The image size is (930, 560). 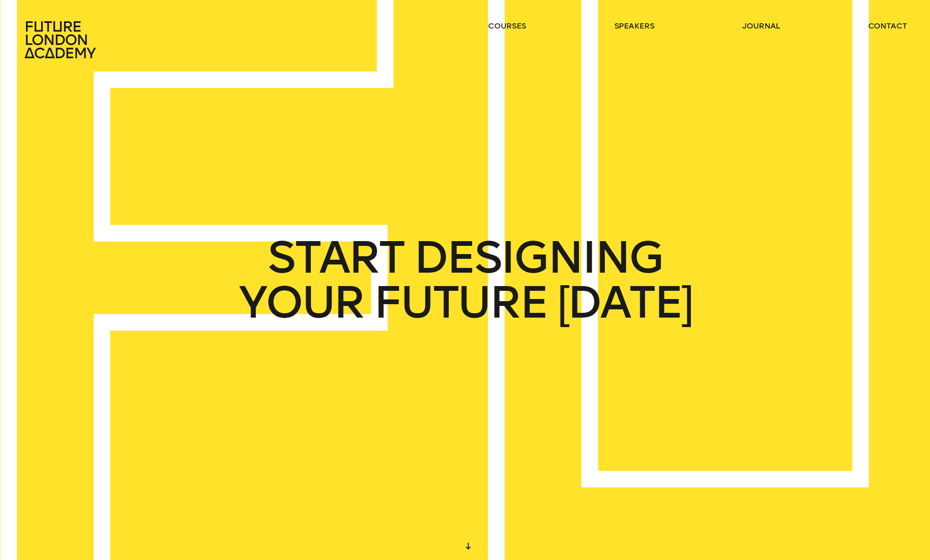 I want to click on span: START, so click(x=335, y=257).